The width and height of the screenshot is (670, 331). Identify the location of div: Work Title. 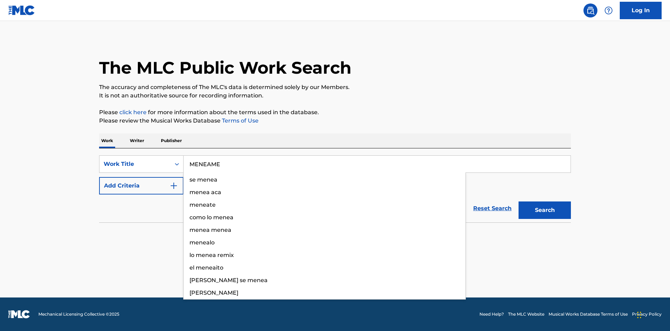
(135, 164).